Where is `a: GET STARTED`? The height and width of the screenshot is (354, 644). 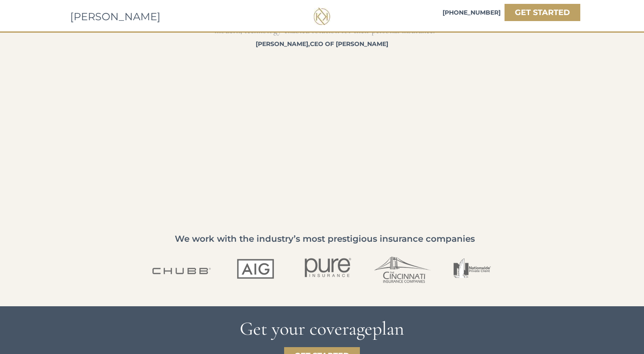
a: GET STARTED is located at coordinates (542, 13).